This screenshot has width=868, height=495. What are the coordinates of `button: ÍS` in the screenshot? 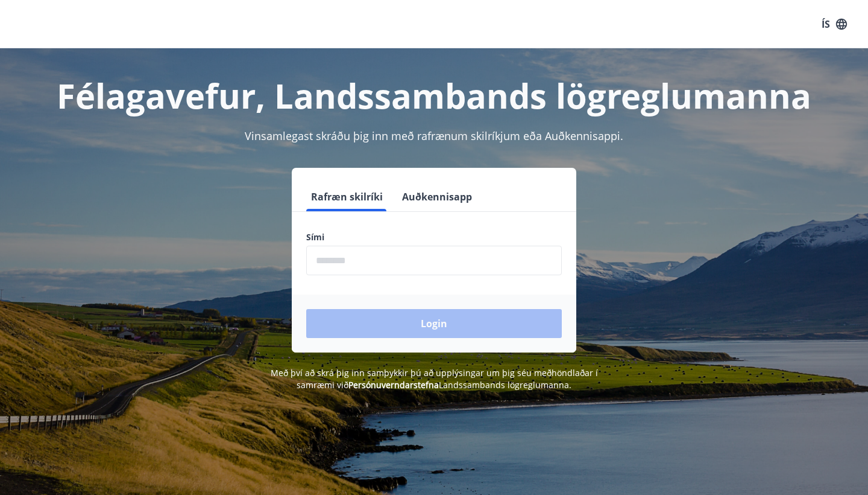 It's located at (835, 24).